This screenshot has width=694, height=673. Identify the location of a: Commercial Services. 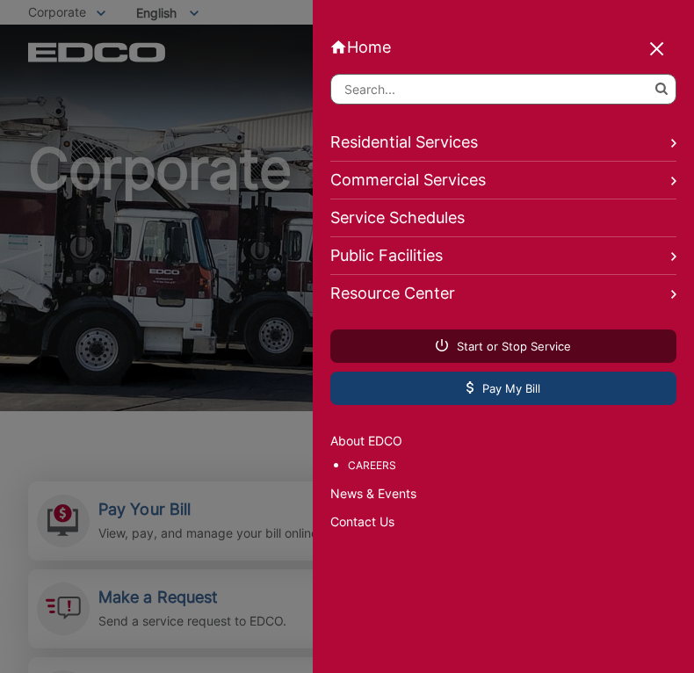
(503, 180).